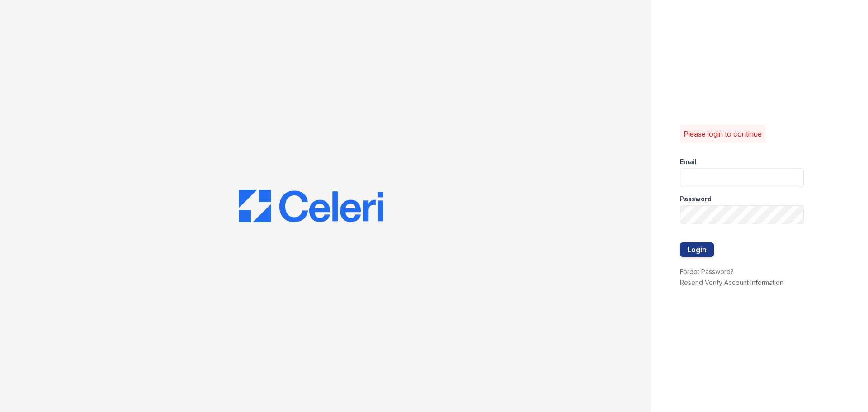  Describe the element at coordinates (695, 199) in the screenshot. I see `label: Password` at that location.